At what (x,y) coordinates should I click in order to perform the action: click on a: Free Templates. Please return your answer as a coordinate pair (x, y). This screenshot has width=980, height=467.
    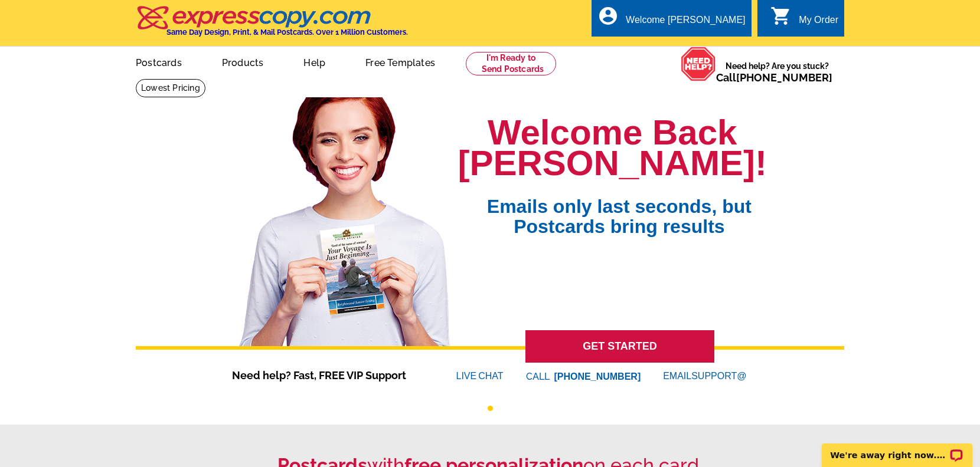
    Looking at the image, I should click on (400, 62).